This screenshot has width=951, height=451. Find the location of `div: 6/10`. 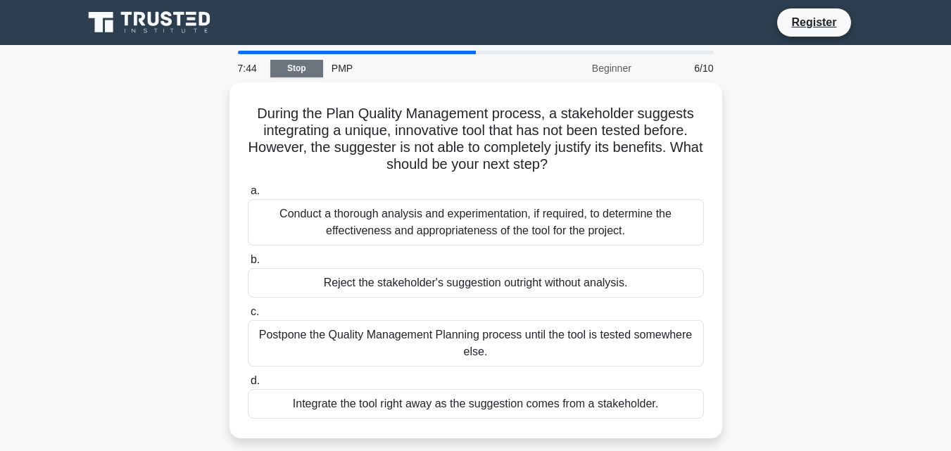

div: 6/10 is located at coordinates (681, 68).